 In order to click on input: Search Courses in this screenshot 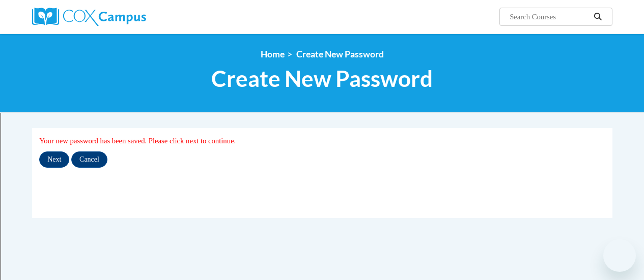, I will do `click(549, 17)`.